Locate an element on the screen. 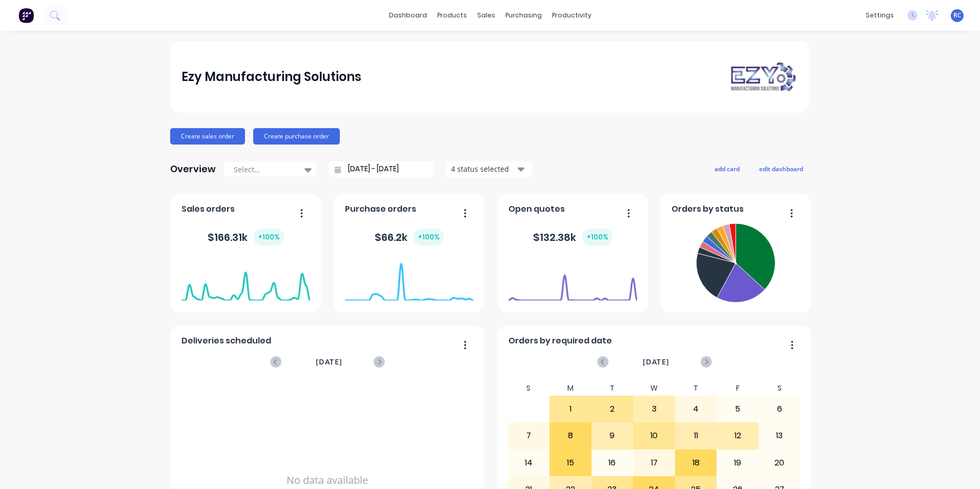 This screenshot has height=489, width=980. div: products is located at coordinates (452, 15).